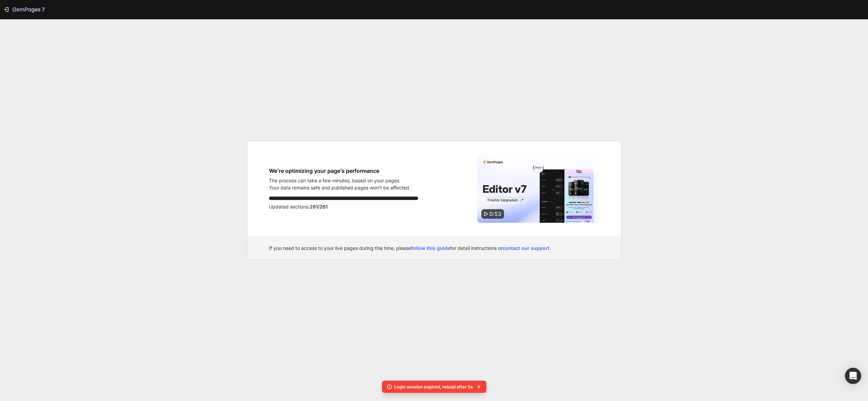  I want to click on a: follow this guide, so click(431, 248).